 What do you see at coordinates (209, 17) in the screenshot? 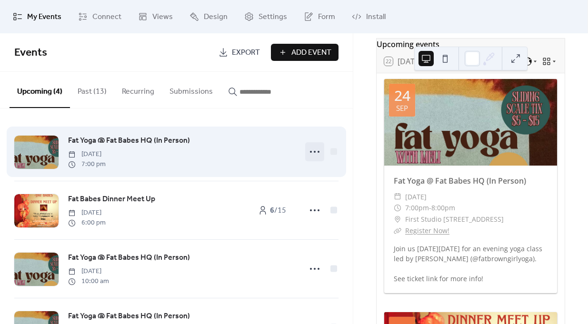
I see `a: Design` at bounding box center [209, 17].